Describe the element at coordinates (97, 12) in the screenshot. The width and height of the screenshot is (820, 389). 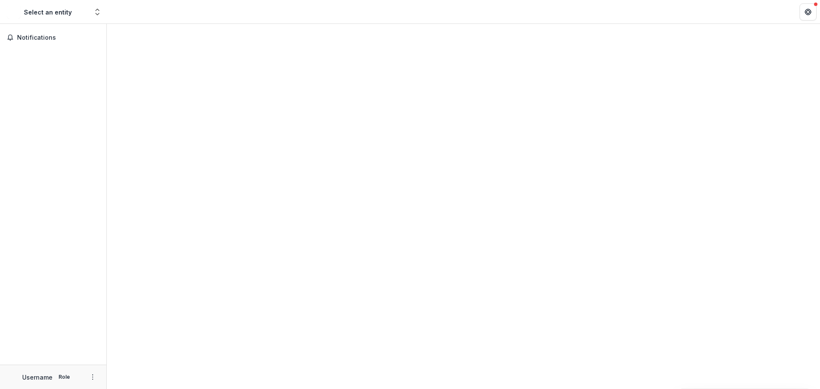
I see `button: Open entity switcher` at that location.